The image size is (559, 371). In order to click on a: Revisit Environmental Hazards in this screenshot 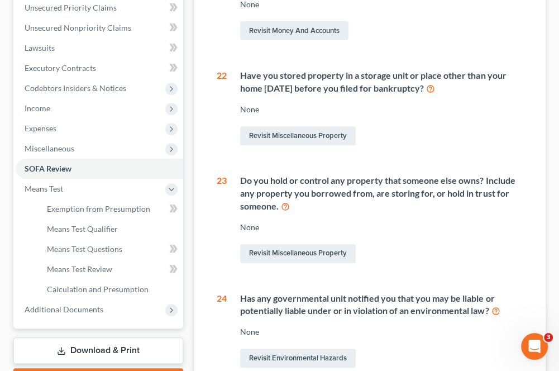, I will do `click(298, 358)`.